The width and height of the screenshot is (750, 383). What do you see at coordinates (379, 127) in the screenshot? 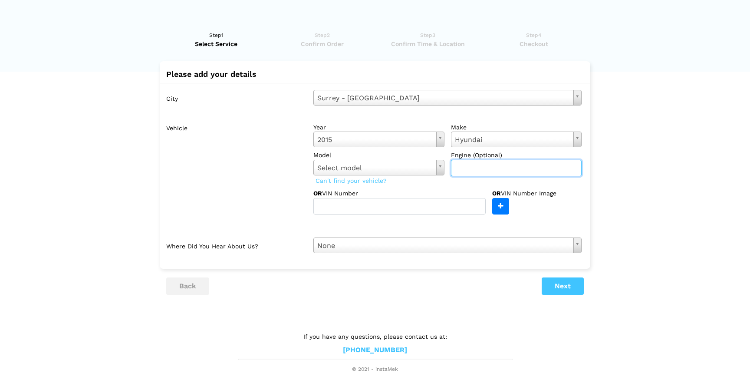
I see `label: year` at bounding box center [379, 127].